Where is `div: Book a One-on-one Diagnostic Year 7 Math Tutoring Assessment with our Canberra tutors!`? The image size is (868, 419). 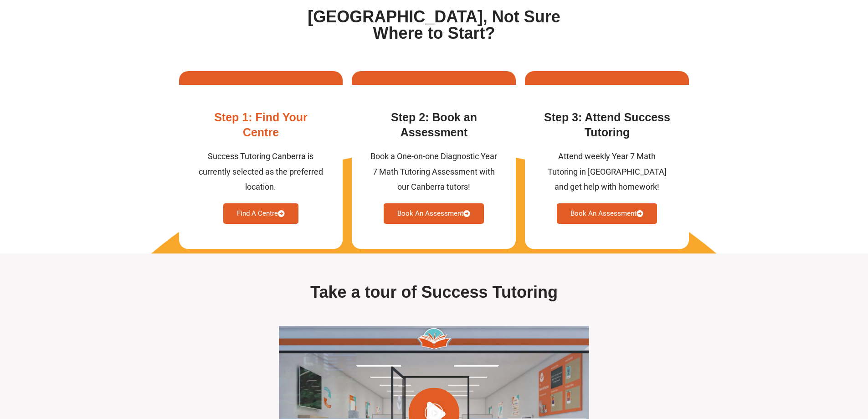
div: Book a One-on-one Diagnostic Year 7 Math Tutoring Assessment with our Canberra tutors! is located at coordinates (434, 172).